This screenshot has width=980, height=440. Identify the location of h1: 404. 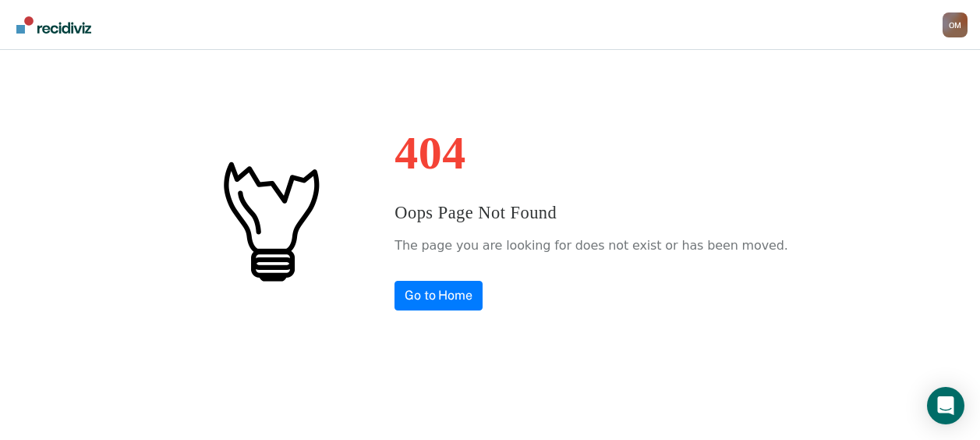
(591, 153).